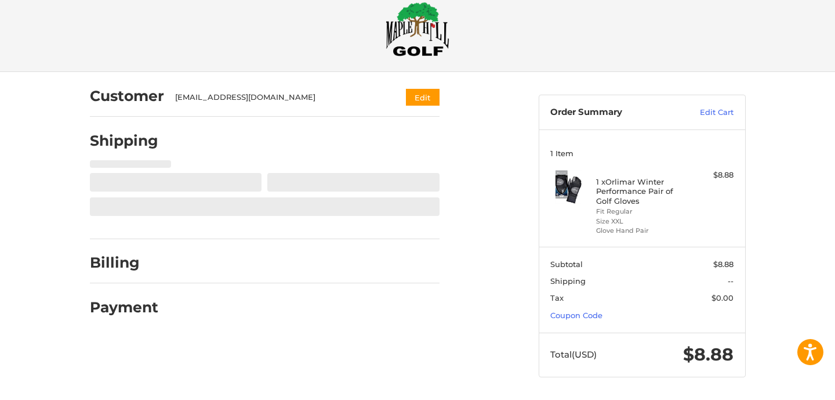  I want to click on h2: Payment, so click(124, 307).